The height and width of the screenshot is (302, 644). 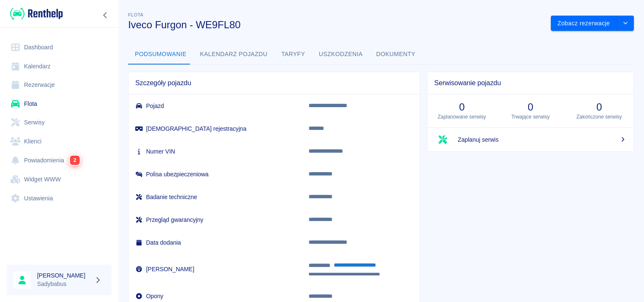 What do you see at coordinates (341, 54) in the screenshot?
I see `button: Uszkodzenia` at bounding box center [341, 54].